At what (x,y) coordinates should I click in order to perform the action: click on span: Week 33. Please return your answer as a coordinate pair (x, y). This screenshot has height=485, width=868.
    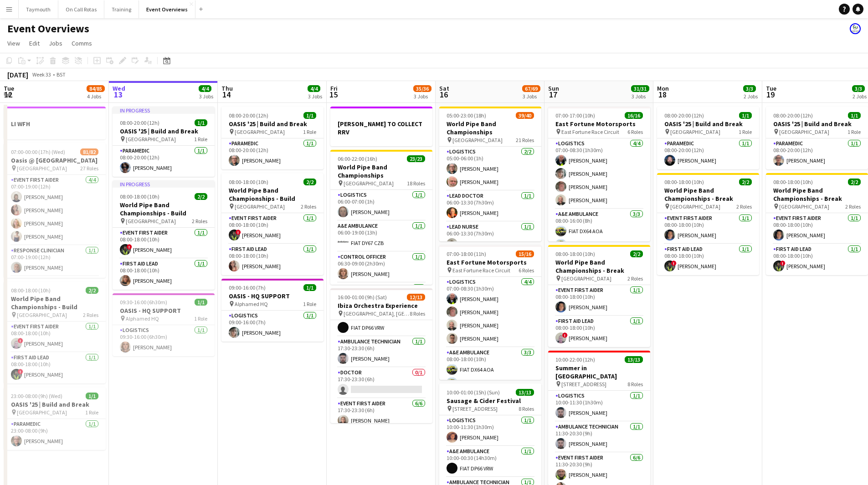
    Looking at the image, I should click on (41, 74).